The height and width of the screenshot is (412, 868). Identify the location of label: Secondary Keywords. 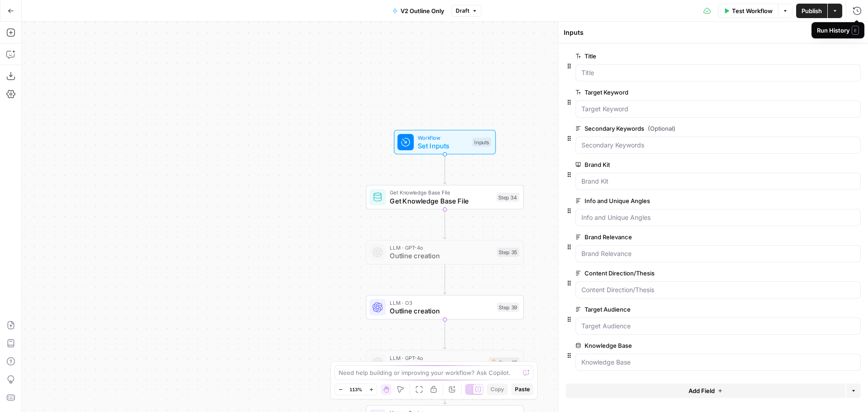
(692, 128).